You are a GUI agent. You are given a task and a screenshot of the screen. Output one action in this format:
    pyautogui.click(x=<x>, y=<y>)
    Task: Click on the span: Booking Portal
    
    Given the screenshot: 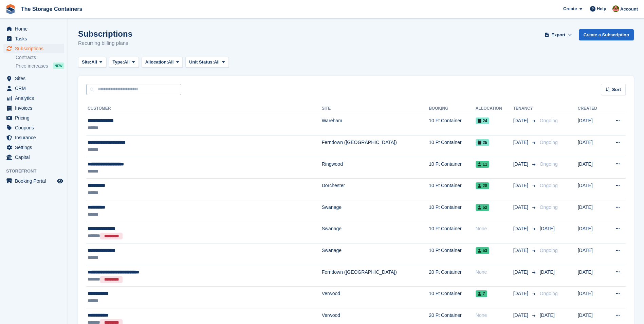 What is the action you would take?
    pyautogui.click(x=35, y=181)
    